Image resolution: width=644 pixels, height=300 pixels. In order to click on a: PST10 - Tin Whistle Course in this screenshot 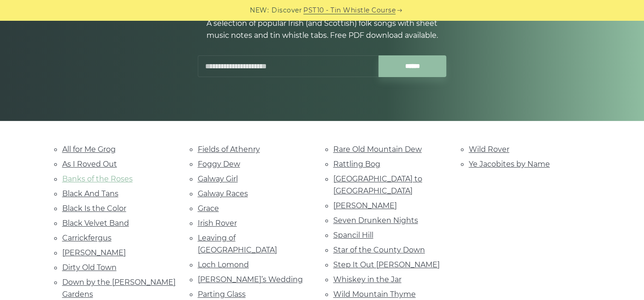, I will do `click(349, 10)`.